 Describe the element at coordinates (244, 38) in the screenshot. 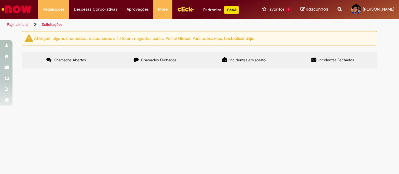

I see `u: clicar aqui.` at that location.